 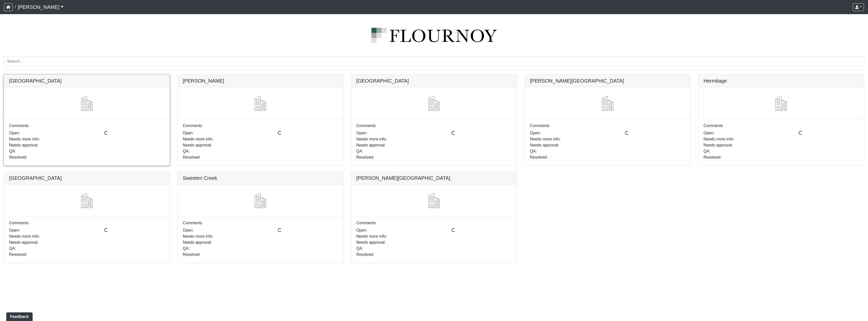 I want to click on img: logo, so click(x=434, y=35).